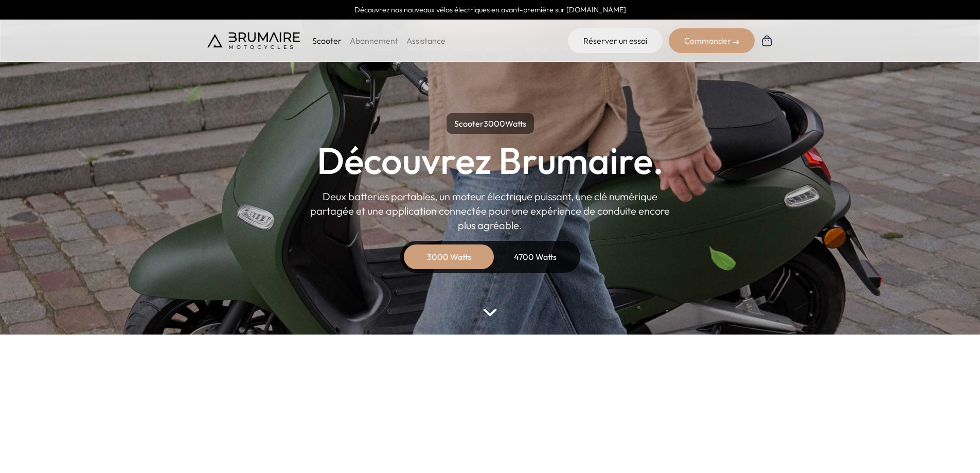 Image resolution: width=980 pixels, height=473 pixels. What do you see at coordinates (490, 123) in the screenshot?
I see `p: Scooter Watts` at bounding box center [490, 123].